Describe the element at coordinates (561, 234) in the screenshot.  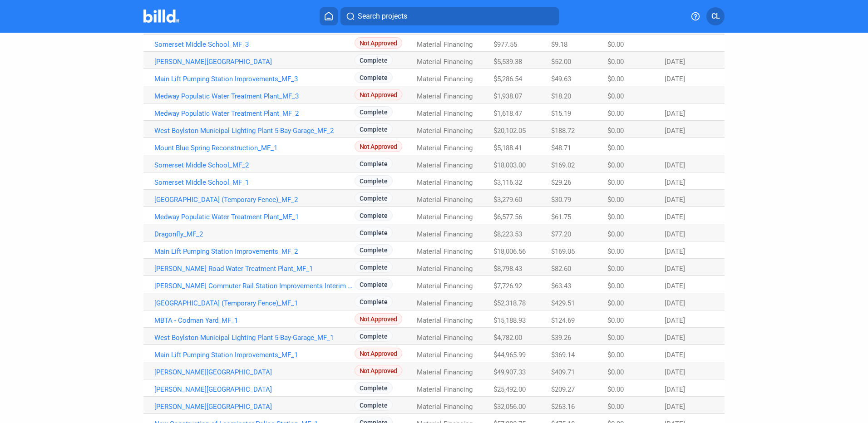
I see `span: $77.20` at that location.